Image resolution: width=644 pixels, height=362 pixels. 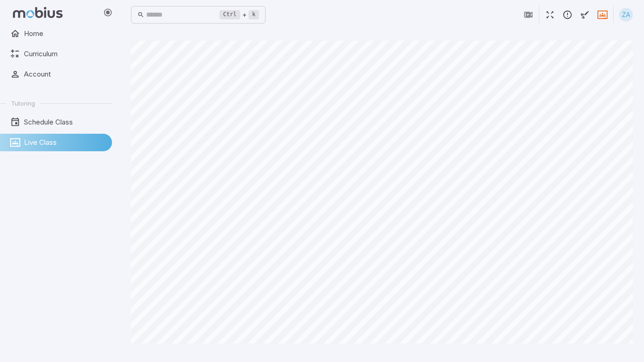 What do you see at coordinates (528, 14) in the screenshot?
I see `button: Join in Zoom Client` at bounding box center [528, 14].